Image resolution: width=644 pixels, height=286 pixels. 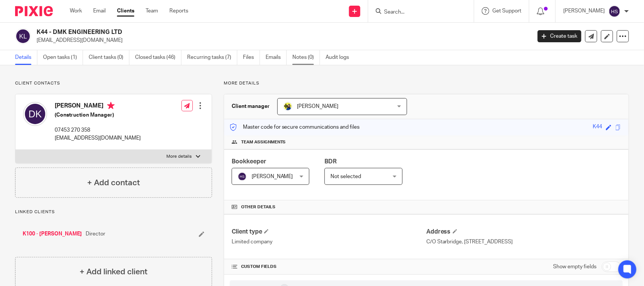 What do you see at coordinates (597, 127) in the screenshot?
I see `div: K44` at bounding box center [597, 127].